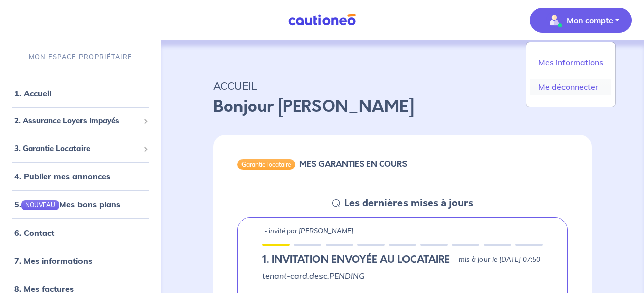 This screenshot has width=644, height=293. Describe the element at coordinates (403, 260) in the screenshot. I see `div: state: PENDING, Context: IN-LANDLORD` at that location.